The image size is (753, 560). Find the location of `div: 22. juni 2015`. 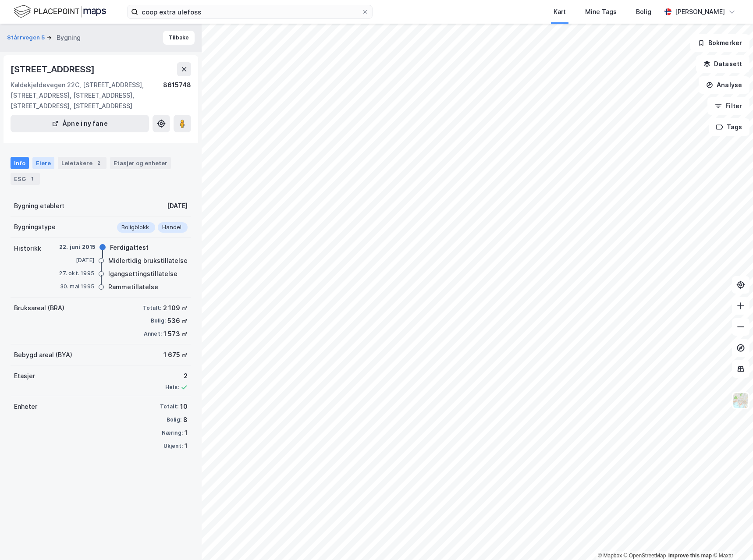

div: 22. juni 2015 is located at coordinates (78, 247).